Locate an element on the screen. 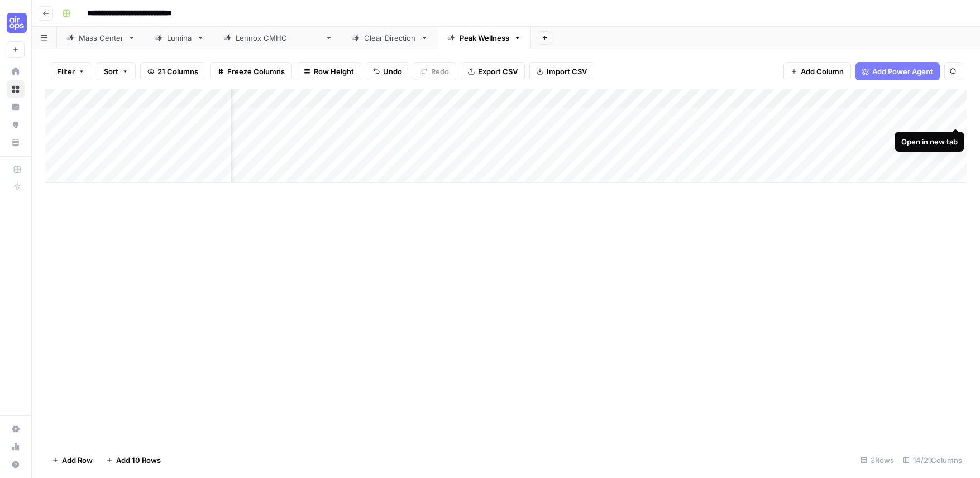 The height and width of the screenshot is (478, 980). div: 14/21 Columns is located at coordinates (933, 460).